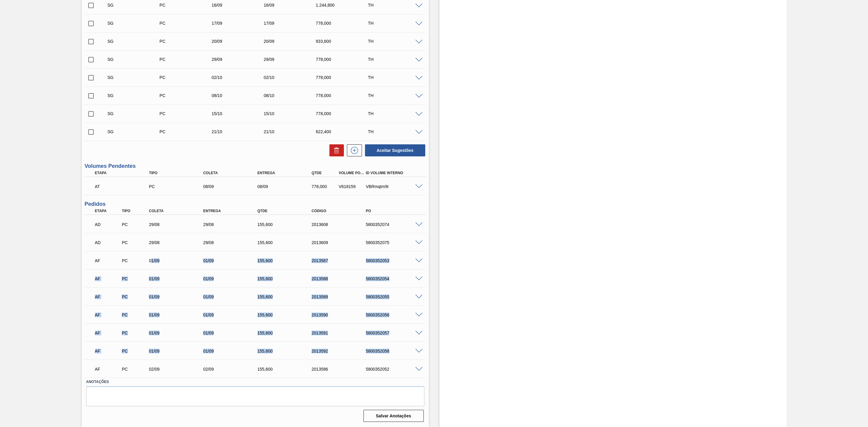 The image size is (868, 427). What do you see at coordinates (292, 42) in the screenshot?
I see `div: 20/09/2025` at bounding box center [292, 42].